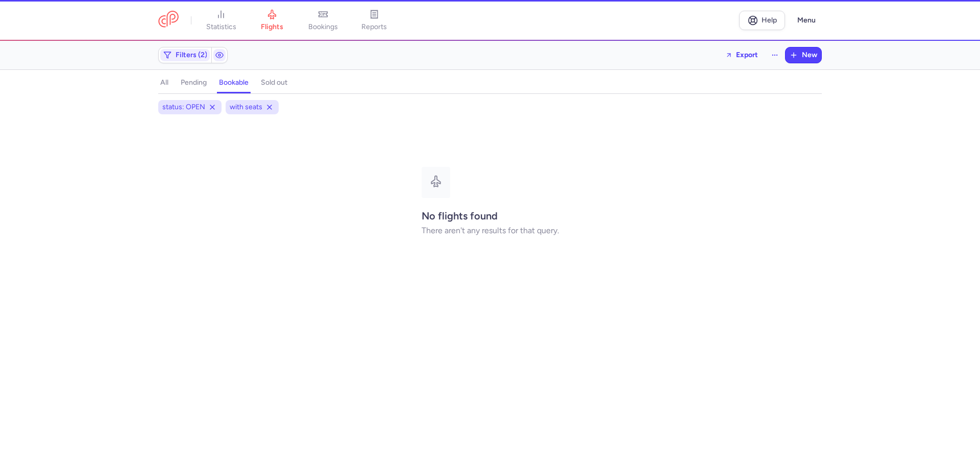 The image size is (980, 469). What do you see at coordinates (233, 82) in the screenshot?
I see `h4: bookable` at bounding box center [233, 82].